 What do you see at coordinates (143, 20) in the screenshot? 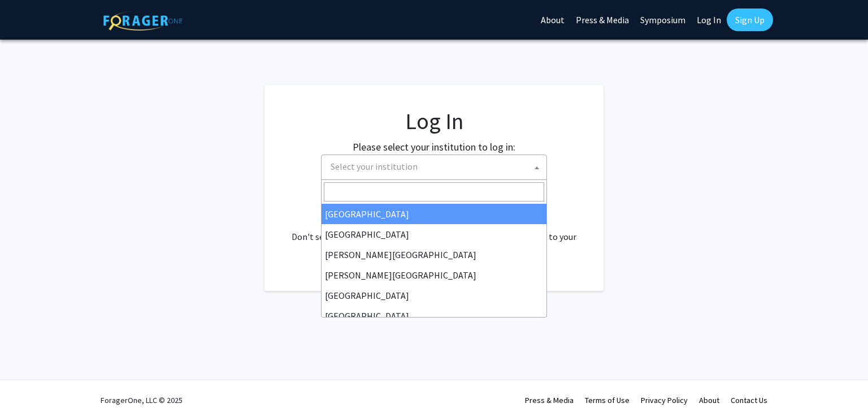
I see `img: ForagerOne Logo` at bounding box center [143, 20].